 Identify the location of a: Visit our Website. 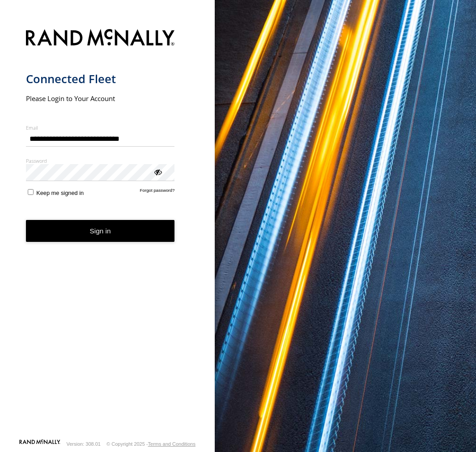
(40, 444).